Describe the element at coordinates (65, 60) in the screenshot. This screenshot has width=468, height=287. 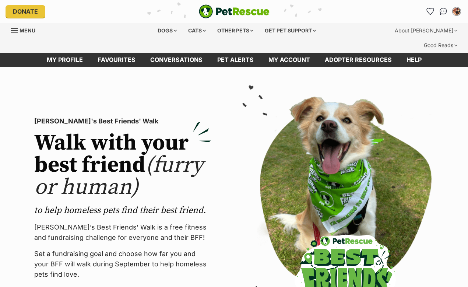
I see `a: My profile` at that location.